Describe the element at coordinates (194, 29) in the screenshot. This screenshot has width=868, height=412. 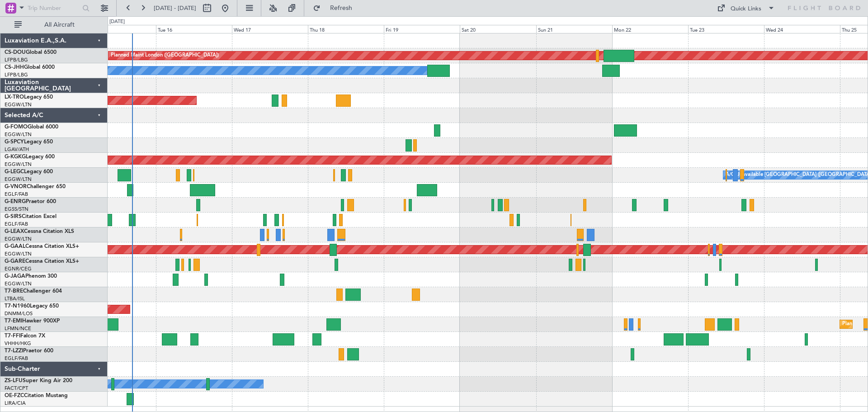
I see `div: Tue 16` at that location.